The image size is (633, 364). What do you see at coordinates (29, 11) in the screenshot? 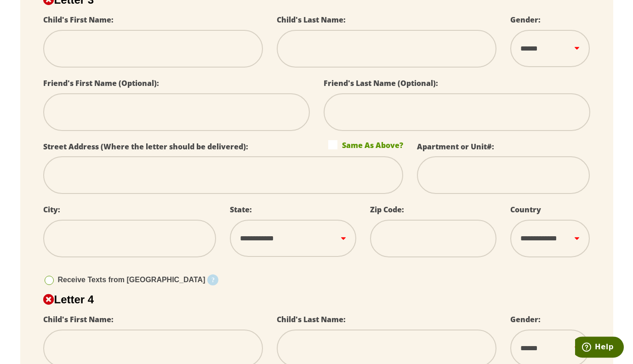
I see `span: Help` at bounding box center [29, 11].